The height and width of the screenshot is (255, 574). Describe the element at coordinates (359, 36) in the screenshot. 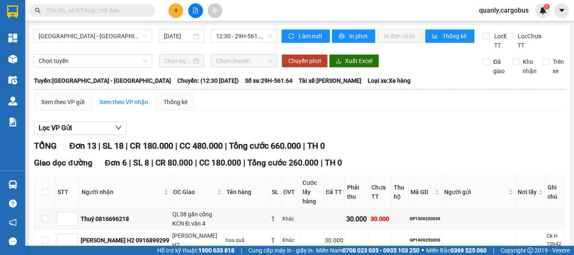

I see `span: In phơi` at that location.